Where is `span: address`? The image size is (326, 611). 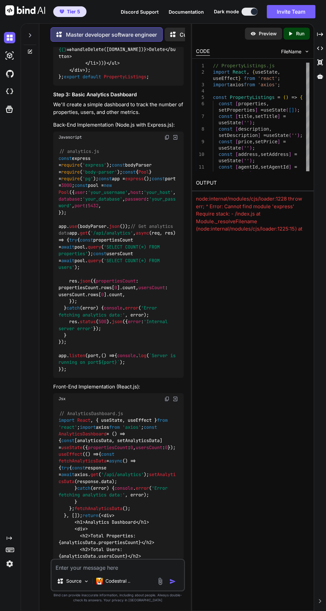 span: address is located at coordinates (248, 154).